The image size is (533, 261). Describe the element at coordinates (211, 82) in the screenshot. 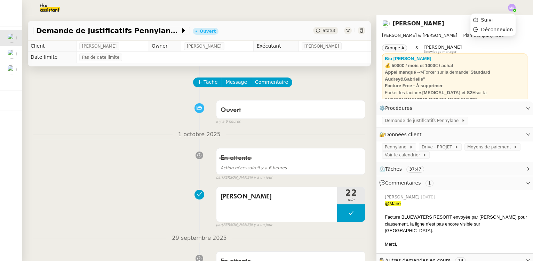

I see `span: Tâche` at that location.